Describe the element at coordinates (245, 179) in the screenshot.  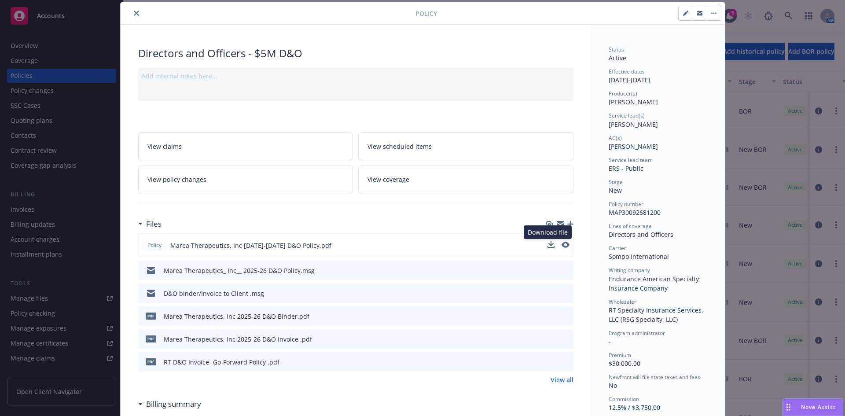
I see `a: View policy changes` at that location.